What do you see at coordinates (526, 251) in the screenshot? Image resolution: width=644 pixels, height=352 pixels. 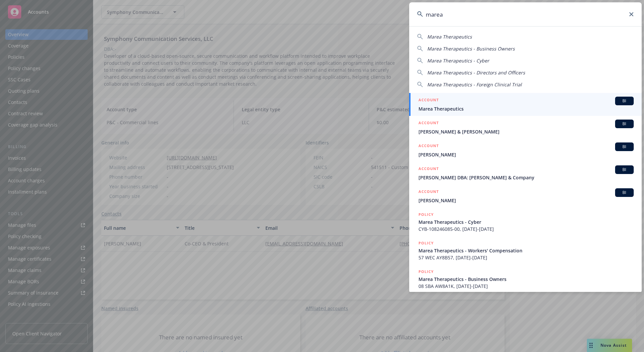 I see `span: Marea Therapeutics - Workers' Compensation` at bounding box center [526, 251].